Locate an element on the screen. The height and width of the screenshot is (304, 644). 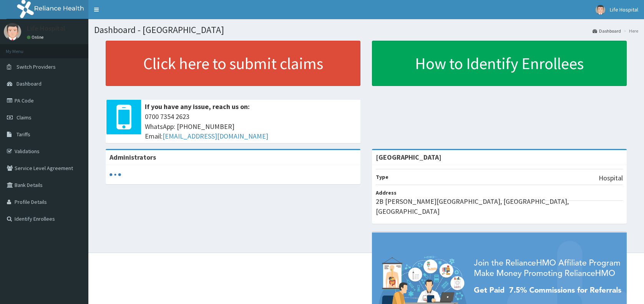
li: Here is located at coordinates (629, 31).